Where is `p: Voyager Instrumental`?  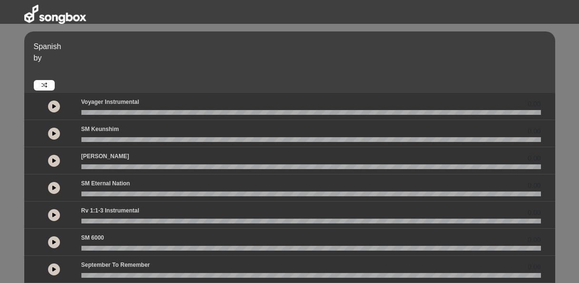
p: Voyager Instrumental is located at coordinates (110, 102).